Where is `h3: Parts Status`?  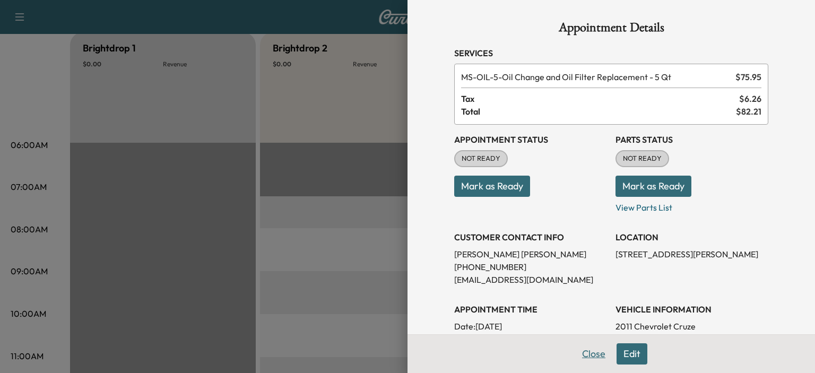
h3: Parts Status is located at coordinates (692, 140).